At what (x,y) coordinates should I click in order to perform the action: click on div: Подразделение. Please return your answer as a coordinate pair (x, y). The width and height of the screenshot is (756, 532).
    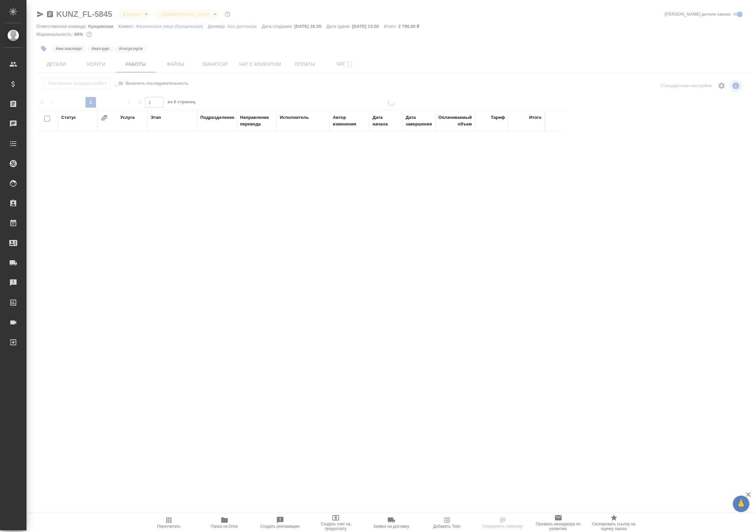
    Looking at the image, I should click on (217, 117).